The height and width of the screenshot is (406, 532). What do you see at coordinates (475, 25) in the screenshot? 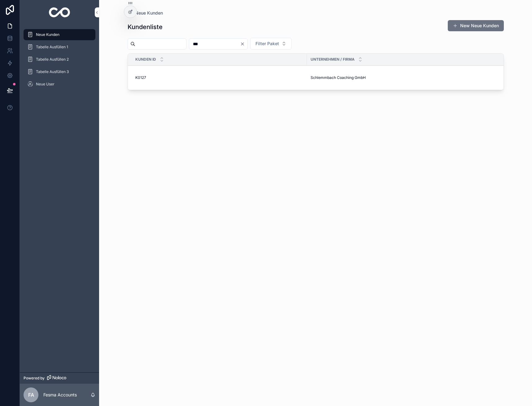
I see `a: New Neue Kunden` at bounding box center [475, 25].